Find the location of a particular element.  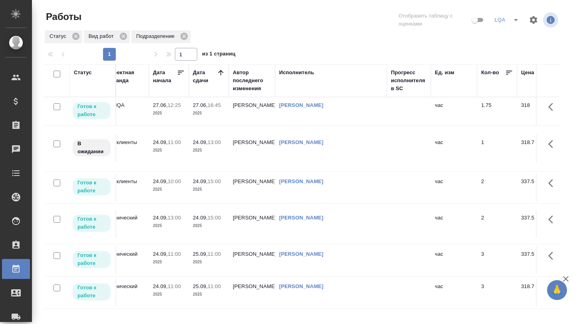

td: 318 is located at coordinates (537, 111).